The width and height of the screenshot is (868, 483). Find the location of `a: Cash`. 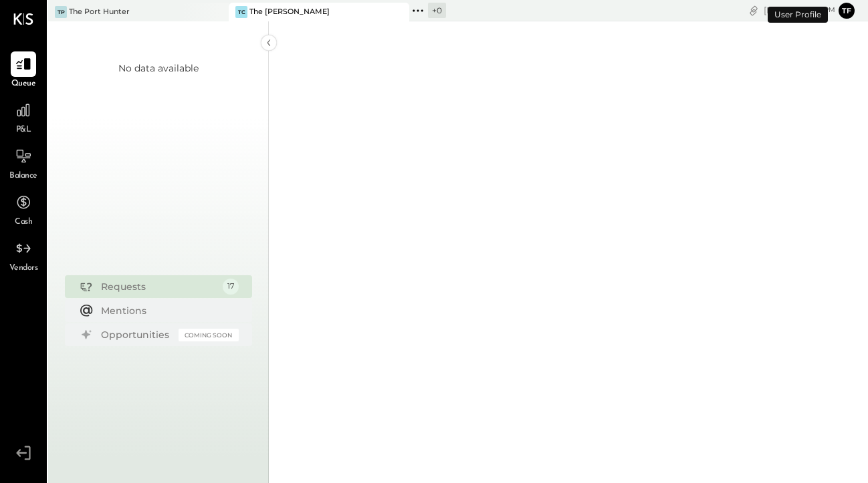

a: Cash is located at coordinates (24, 209).